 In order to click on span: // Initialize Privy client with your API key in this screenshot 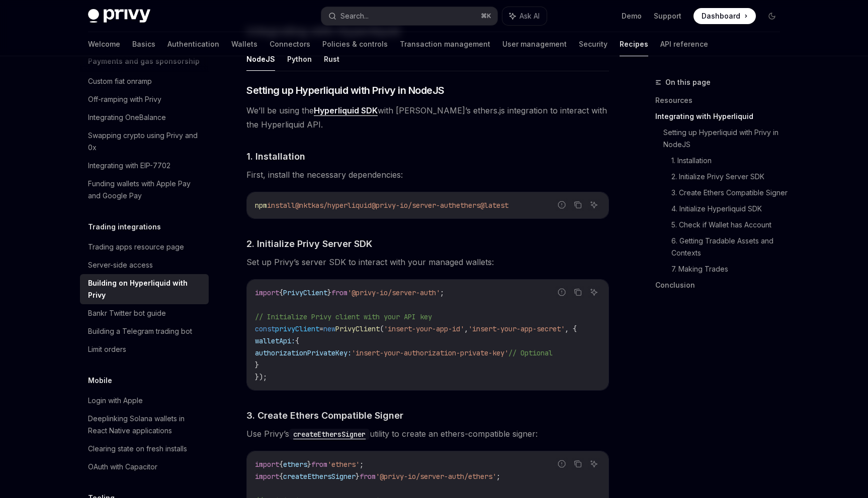, I will do `click(344, 317)`.